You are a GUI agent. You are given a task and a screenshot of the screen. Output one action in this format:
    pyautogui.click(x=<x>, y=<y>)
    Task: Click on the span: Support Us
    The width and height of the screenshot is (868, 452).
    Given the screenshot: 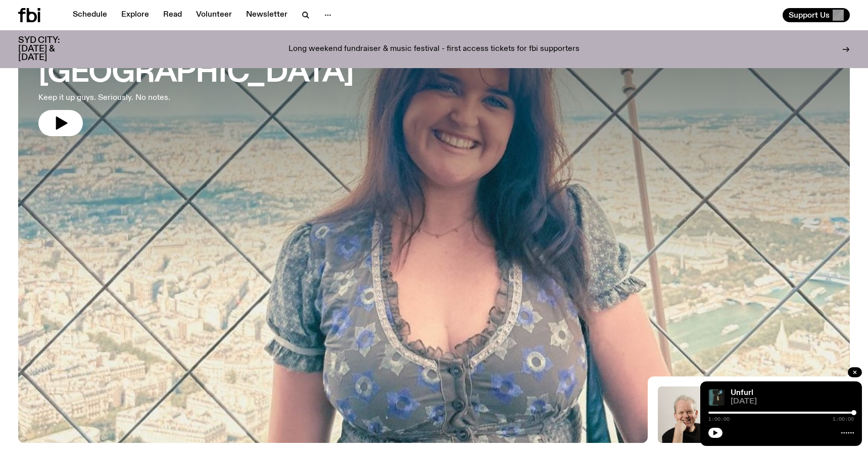 What is the action you would take?
    pyautogui.click(x=809, y=15)
    